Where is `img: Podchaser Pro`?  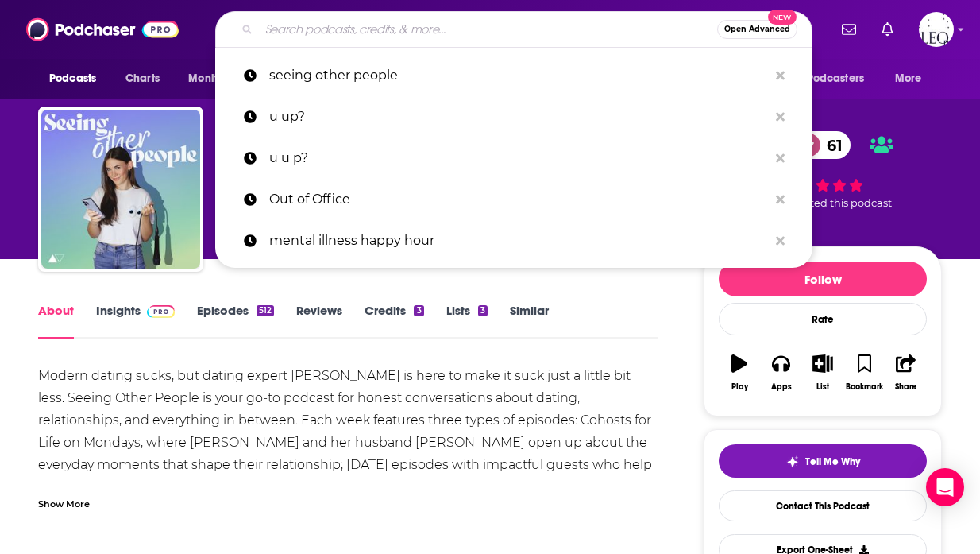
img: Podchaser Pro is located at coordinates (161, 311).